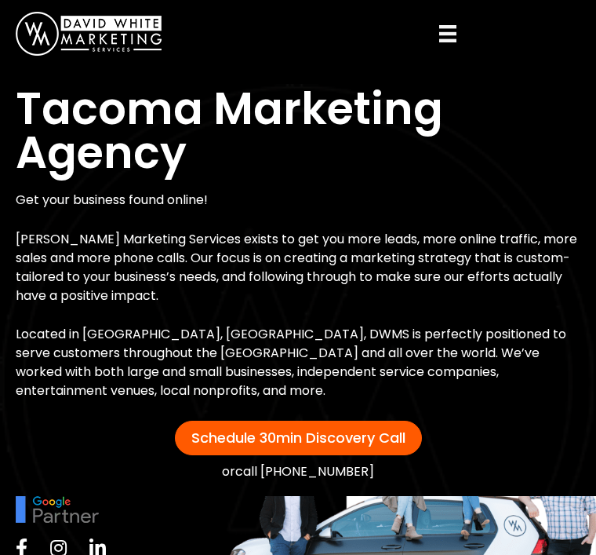  Describe the element at coordinates (298, 200) in the screenshot. I see `p: Get your business found online!` at that location.